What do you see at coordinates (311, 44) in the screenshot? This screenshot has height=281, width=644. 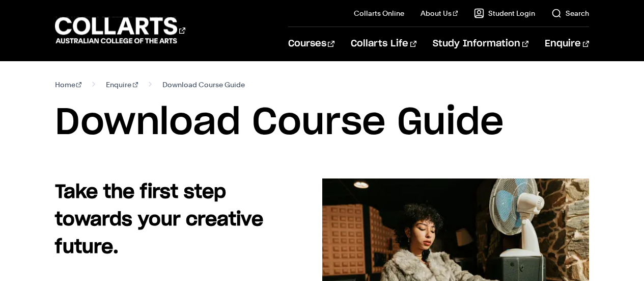 I see `a: Courses` at bounding box center [311, 44].